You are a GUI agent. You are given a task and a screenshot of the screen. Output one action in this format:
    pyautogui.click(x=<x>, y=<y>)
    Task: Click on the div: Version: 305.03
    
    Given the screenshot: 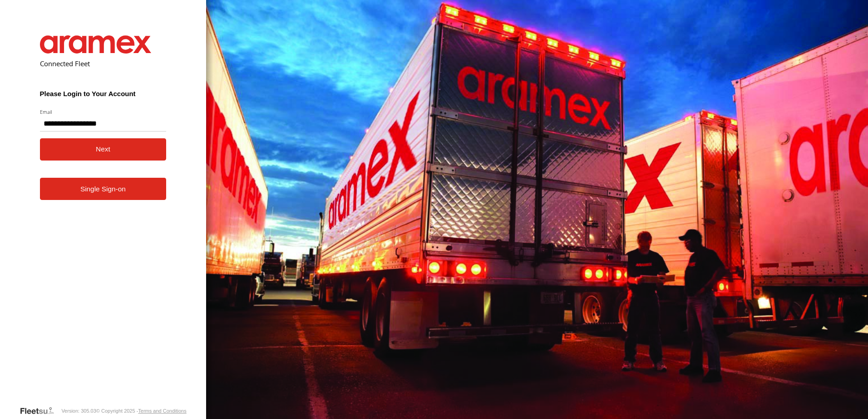 What is the action you would take?
    pyautogui.click(x=78, y=411)
    